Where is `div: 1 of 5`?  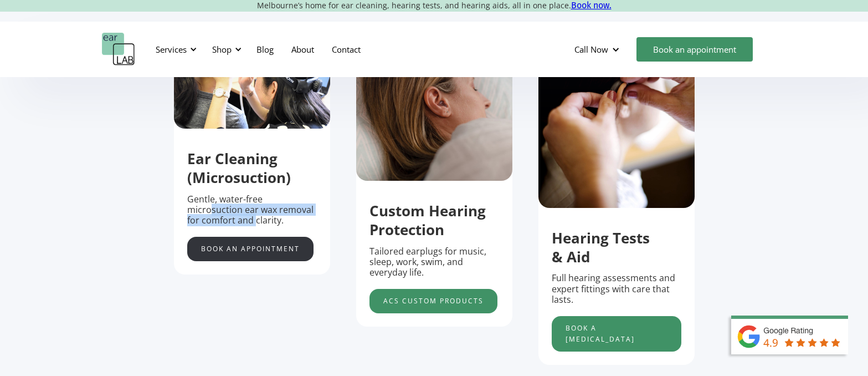
div: 1 of 5 is located at coordinates (252, 149).